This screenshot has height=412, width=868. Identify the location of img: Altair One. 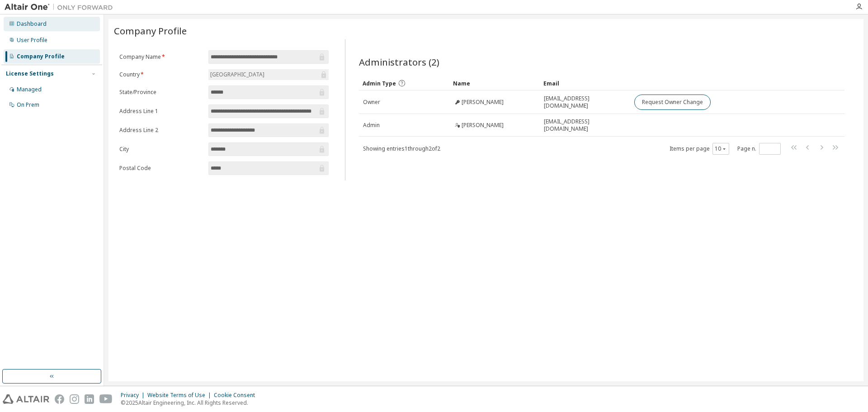
(61, 7).